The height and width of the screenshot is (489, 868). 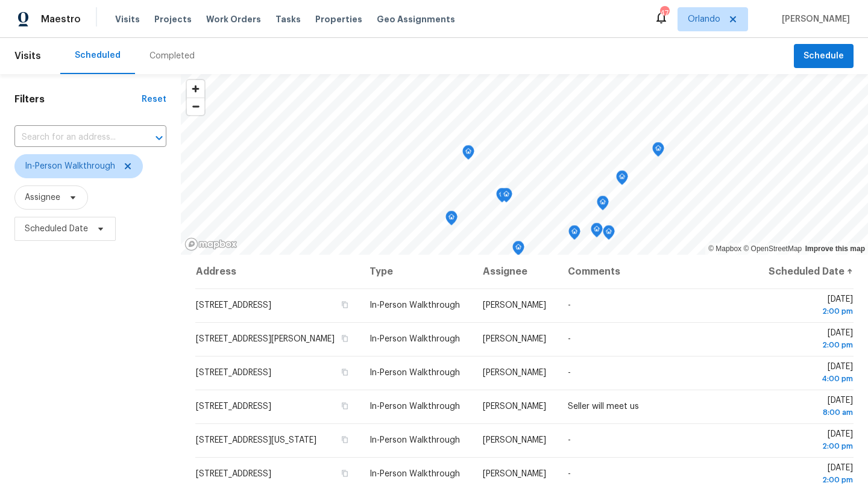 What do you see at coordinates (98, 55) in the screenshot?
I see `div: Scheduled` at bounding box center [98, 55].